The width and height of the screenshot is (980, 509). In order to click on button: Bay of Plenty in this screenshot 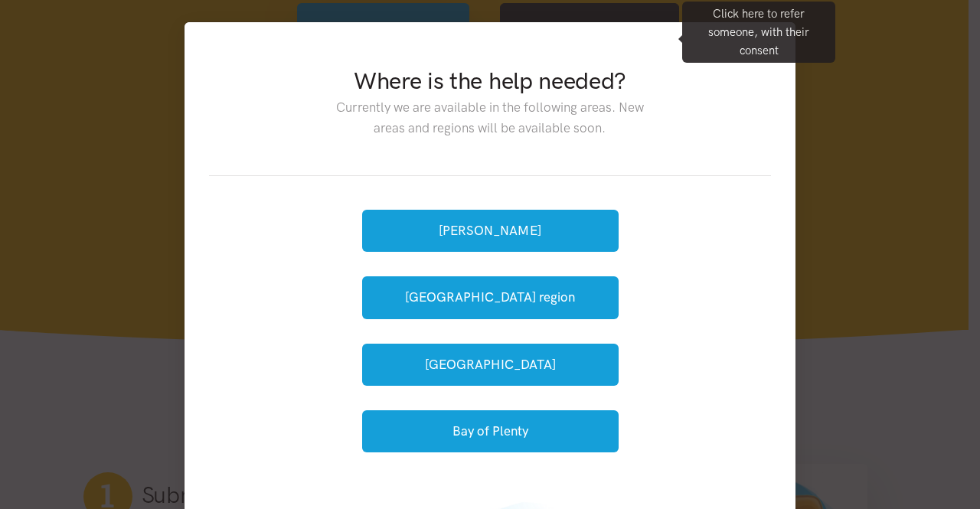, I will do `click(490, 431)`.